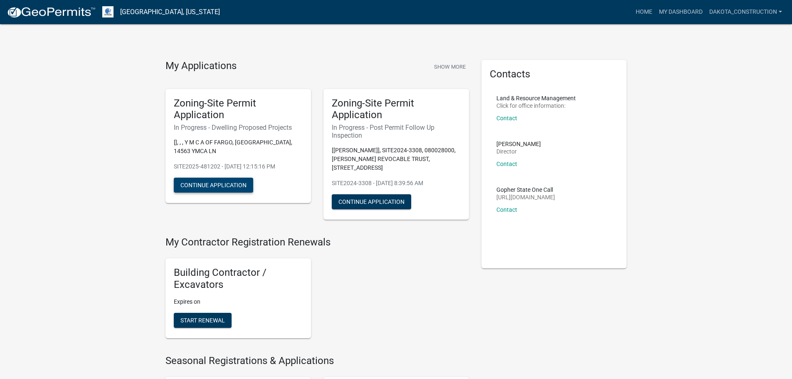  I want to click on img: Otter Tail County, Minnesota, so click(108, 12).